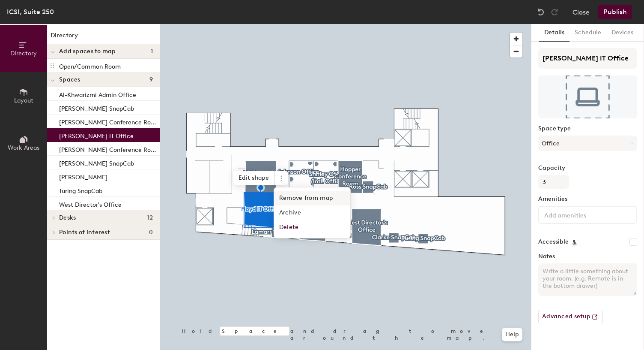  I want to click on label: Notes, so click(587, 256).